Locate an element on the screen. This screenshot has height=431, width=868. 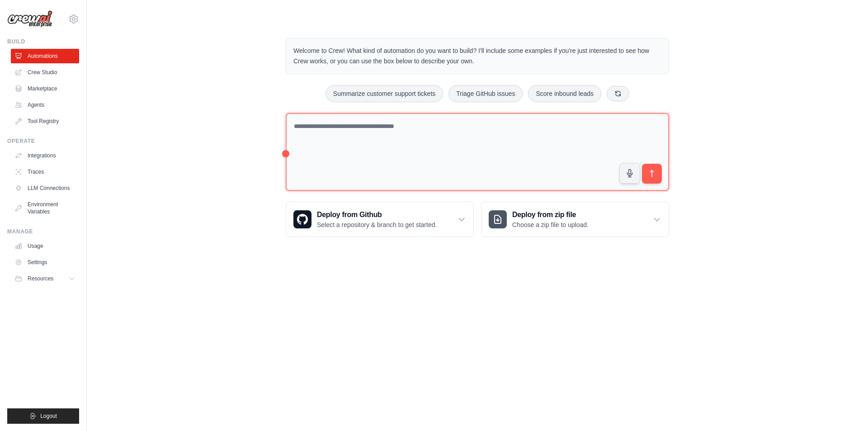
a: Marketplace is located at coordinates (45, 88).